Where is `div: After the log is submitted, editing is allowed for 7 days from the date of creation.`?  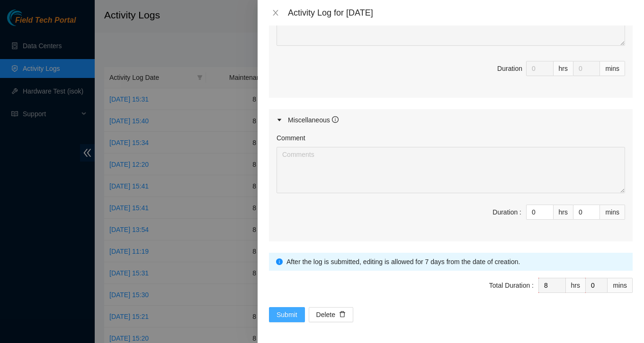
div: After the log is submitted, editing is allowed for 7 days from the date of creation. is located at coordinates (456, 262).